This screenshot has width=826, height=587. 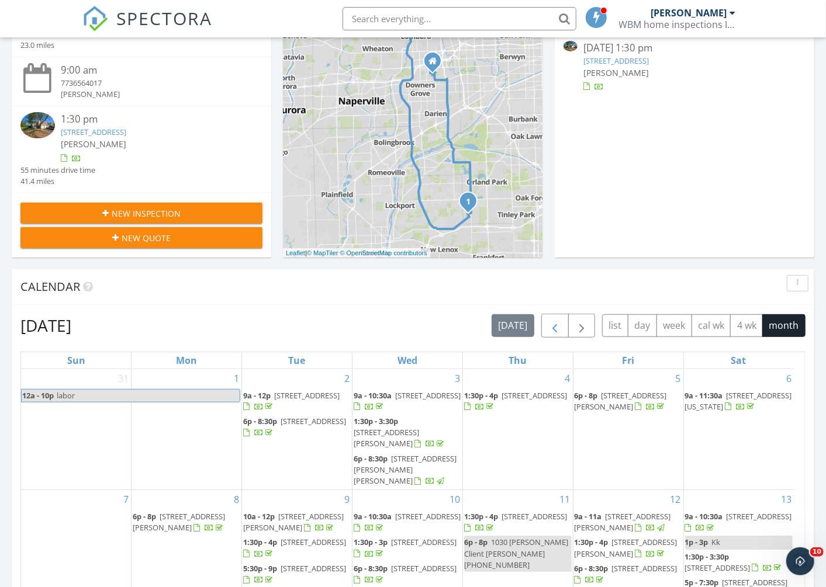 What do you see at coordinates (588, 517) in the screenshot?
I see `span: 9a - 11a` at bounding box center [588, 517].